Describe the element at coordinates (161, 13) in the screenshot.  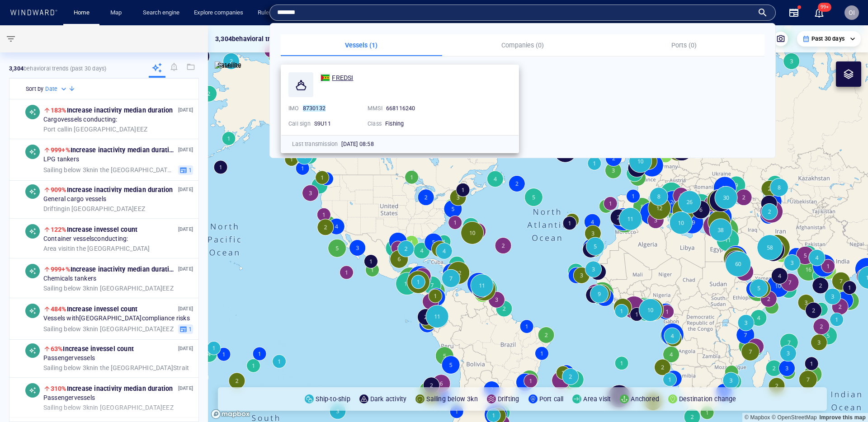
I see `a: Search engine` at that location.